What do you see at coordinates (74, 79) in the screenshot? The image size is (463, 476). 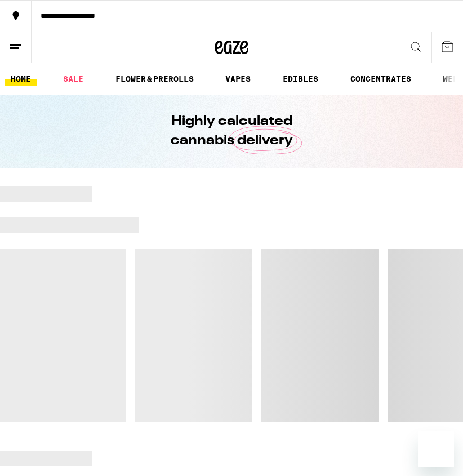 I see `a: SALE` at bounding box center [74, 79].